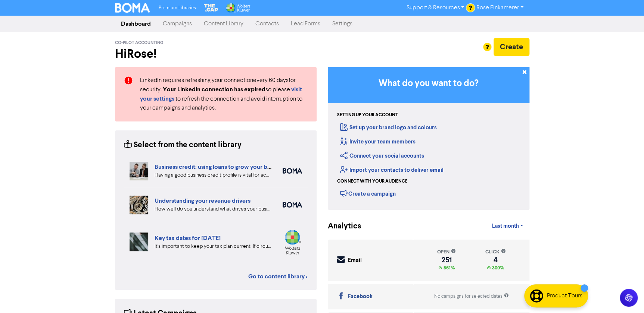 The height and width of the screenshot is (313, 644). Describe the element at coordinates (213, 209) in the screenshot. I see `div: How well do you understand what drives your business revenue? We can help you review your numbers...` at that location.